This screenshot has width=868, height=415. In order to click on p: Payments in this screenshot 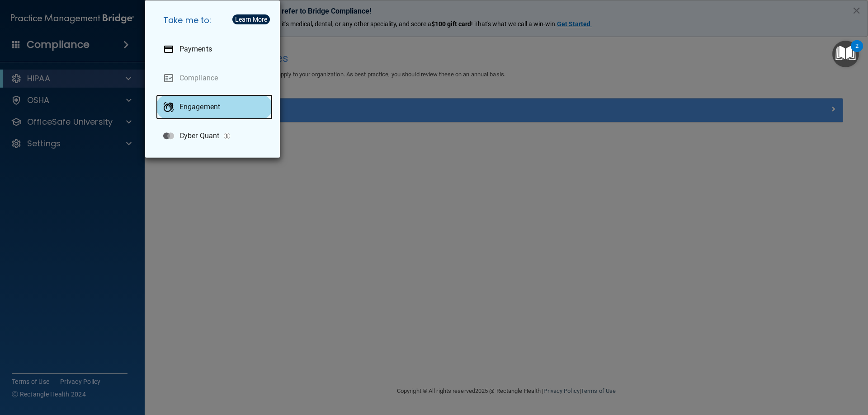, I will do `click(196, 49)`.